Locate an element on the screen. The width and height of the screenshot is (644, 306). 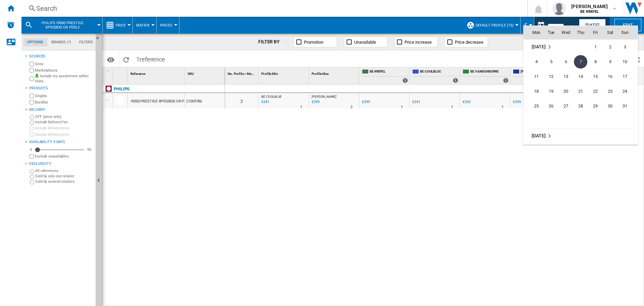
md-calendar: Calendar is located at coordinates (580, 85).